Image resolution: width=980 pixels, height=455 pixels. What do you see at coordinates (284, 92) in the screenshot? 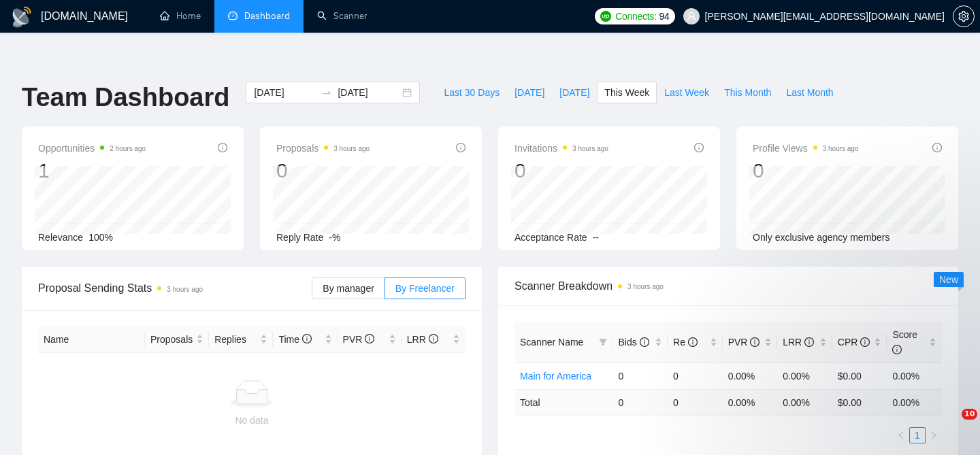
I see `input: Start date` at bounding box center [284, 92].